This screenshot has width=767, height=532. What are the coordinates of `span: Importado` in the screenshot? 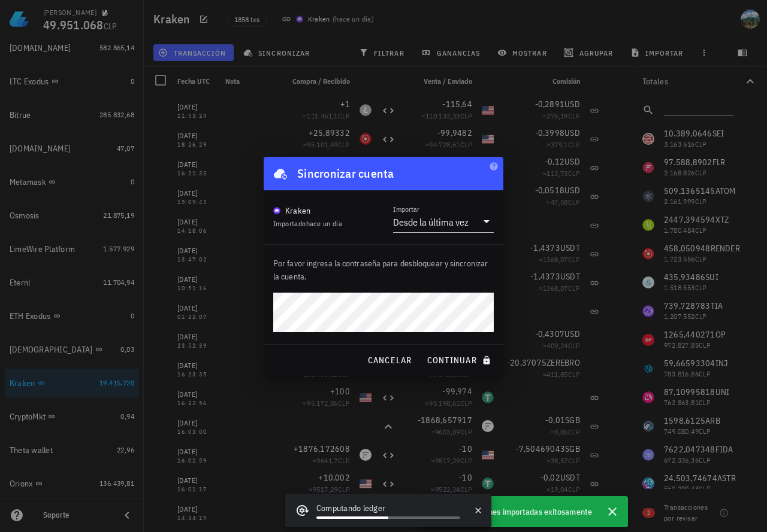 It's located at (308, 224).